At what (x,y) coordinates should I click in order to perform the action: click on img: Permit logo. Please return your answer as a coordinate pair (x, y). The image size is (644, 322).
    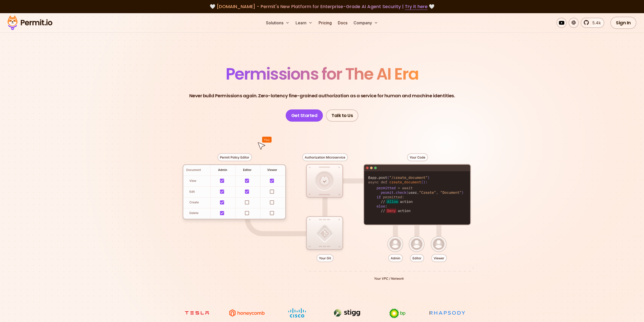
    Looking at the image, I should click on (30, 23).